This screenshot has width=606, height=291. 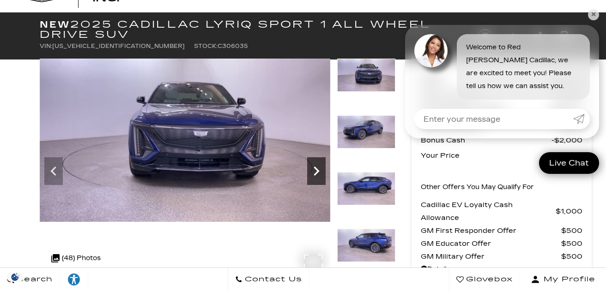 I want to click on span: Search, so click(x=33, y=280).